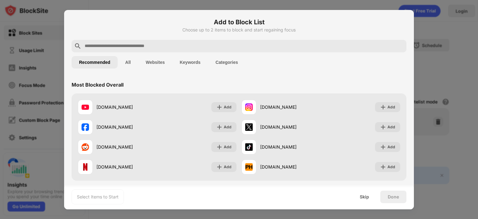  What do you see at coordinates (98, 197) in the screenshot?
I see `div: Select Items to Start` at bounding box center [98, 197].